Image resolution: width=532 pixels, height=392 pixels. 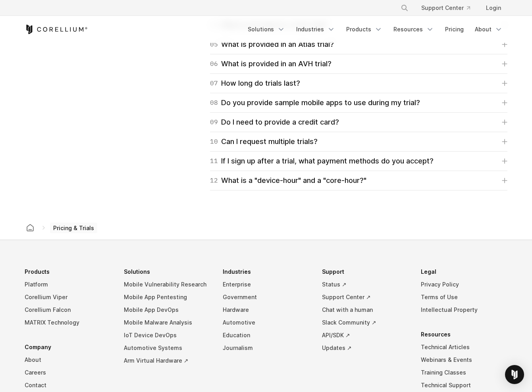 I want to click on a: Solutions, so click(x=266, y=29).